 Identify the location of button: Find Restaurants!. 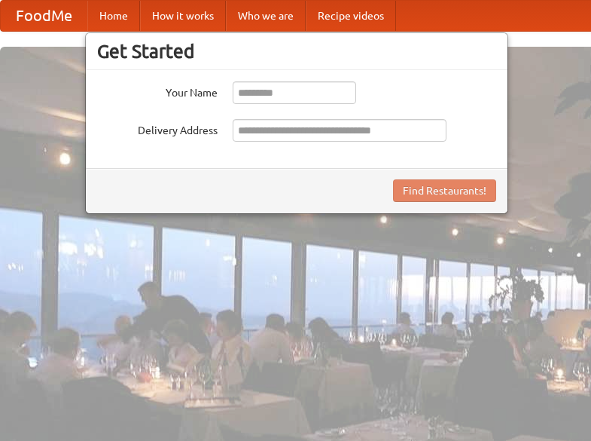
(444, 191).